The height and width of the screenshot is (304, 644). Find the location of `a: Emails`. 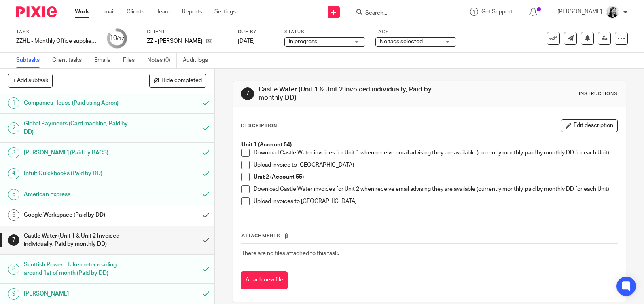

a: Emails is located at coordinates (106, 60).